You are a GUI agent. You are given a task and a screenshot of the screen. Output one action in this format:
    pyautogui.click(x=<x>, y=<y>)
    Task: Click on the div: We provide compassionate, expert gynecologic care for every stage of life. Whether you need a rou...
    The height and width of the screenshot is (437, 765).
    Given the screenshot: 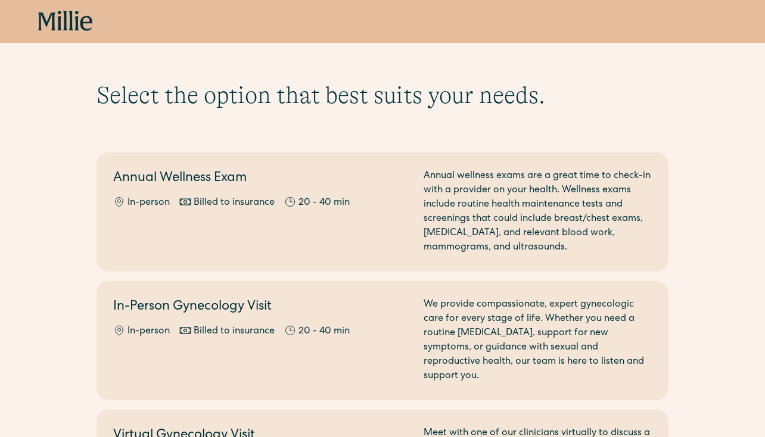 What is the action you would take?
    pyautogui.click(x=538, y=341)
    